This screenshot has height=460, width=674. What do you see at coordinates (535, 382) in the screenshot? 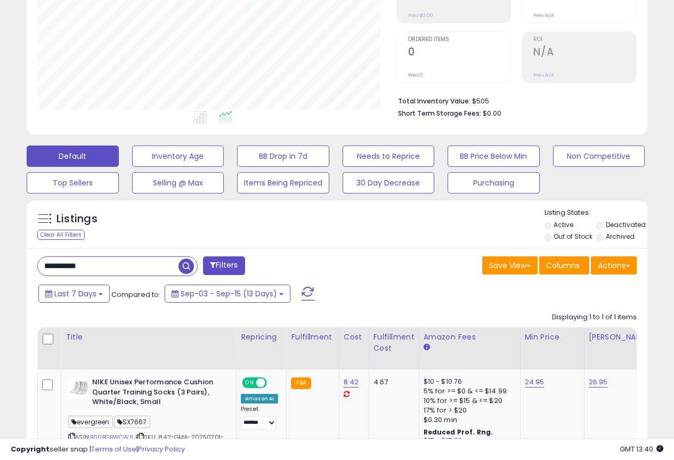
I see `a: 24.95` at bounding box center [535, 382].